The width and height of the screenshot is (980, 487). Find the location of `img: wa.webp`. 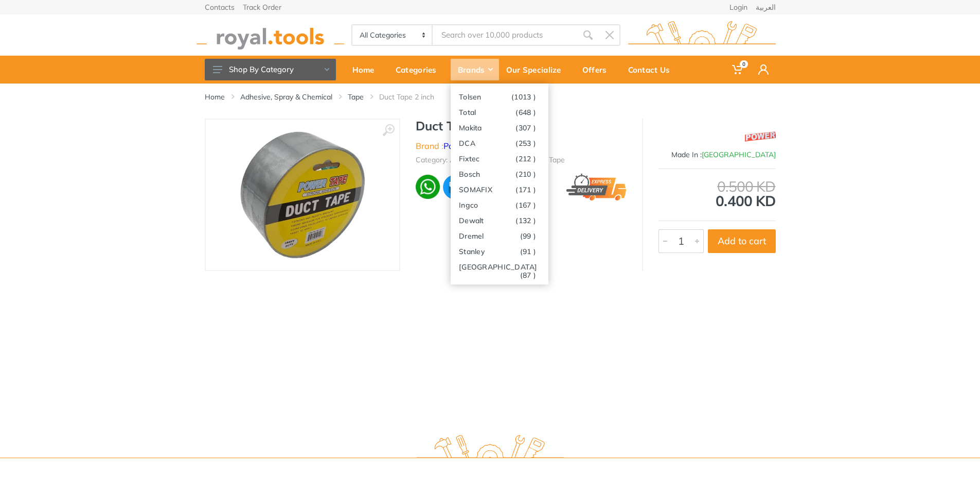

img: wa.webp is located at coordinates (428, 187).